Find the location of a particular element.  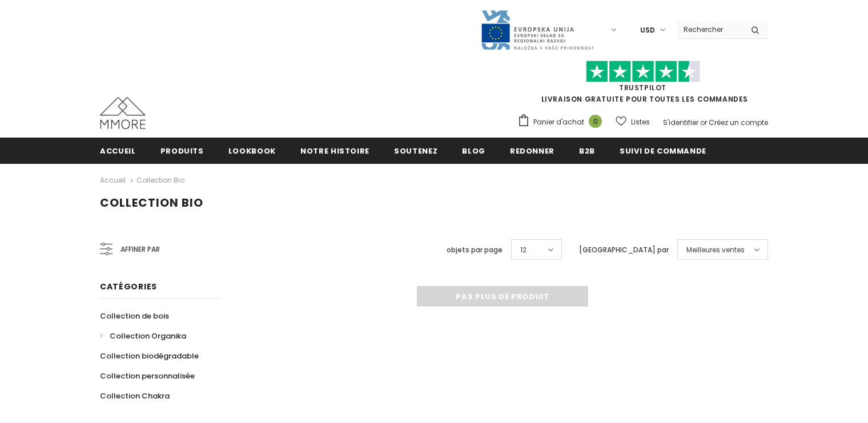

a: S'identifier is located at coordinates (681, 122).